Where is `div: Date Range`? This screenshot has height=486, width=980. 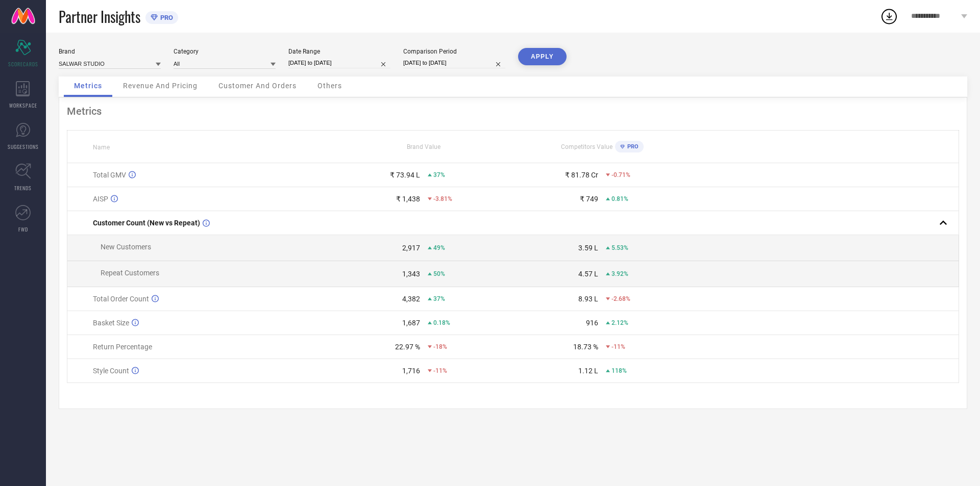
div: Date Range is located at coordinates (339, 51).